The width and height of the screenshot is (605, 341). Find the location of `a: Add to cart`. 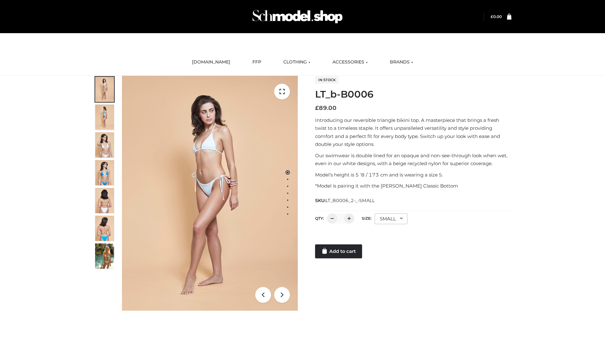

a: Add to cart is located at coordinates (339, 251).